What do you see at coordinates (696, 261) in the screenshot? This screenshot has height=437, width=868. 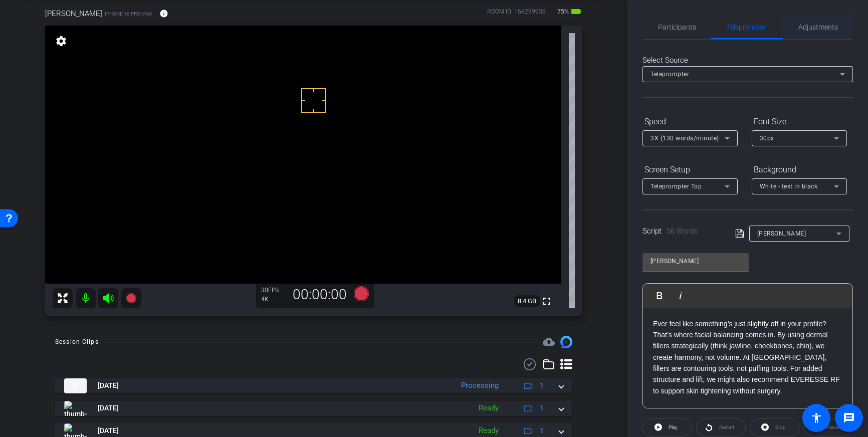 I see `input: Title` at bounding box center [696, 261].